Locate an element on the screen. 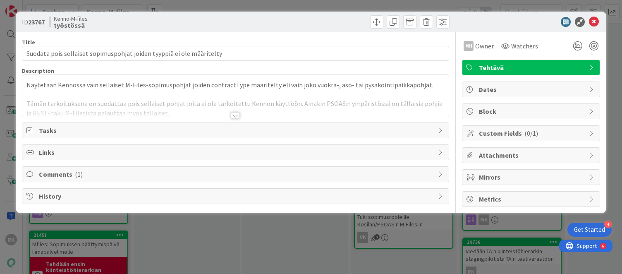  b: työstössä is located at coordinates (71, 25).